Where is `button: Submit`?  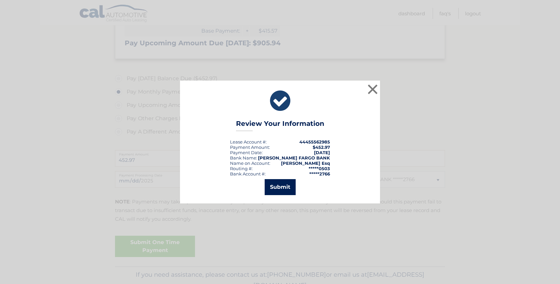 button: Submit is located at coordinates (280, 187).